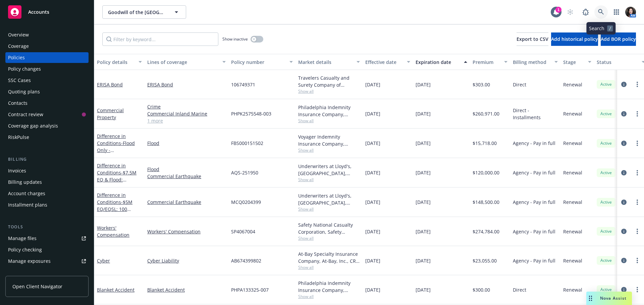 The height and width of the screenshot is (305, 644). Describe the element at coordinates (187, 260) in the screenshot. I see `a: Cyber Liability` at that location.